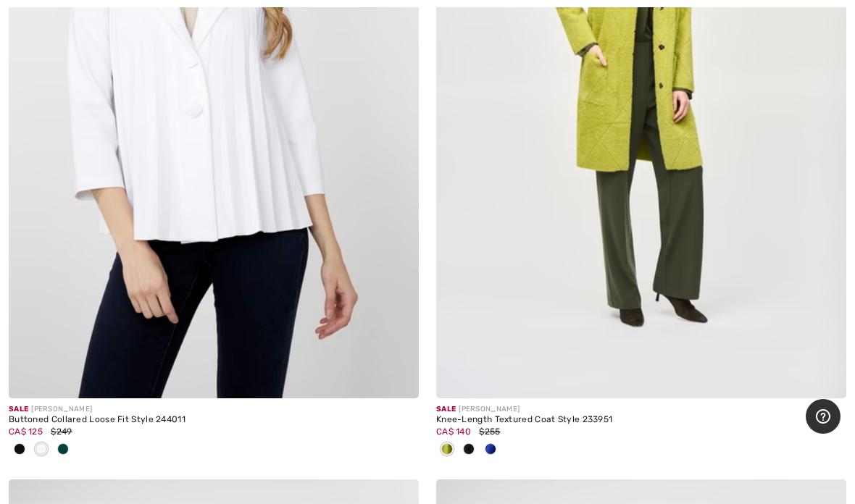  What do you see at coordinates (490, 450) in the screenshot?
I see `div: Royal Sapphire 163` at bounding box center [490, 450].